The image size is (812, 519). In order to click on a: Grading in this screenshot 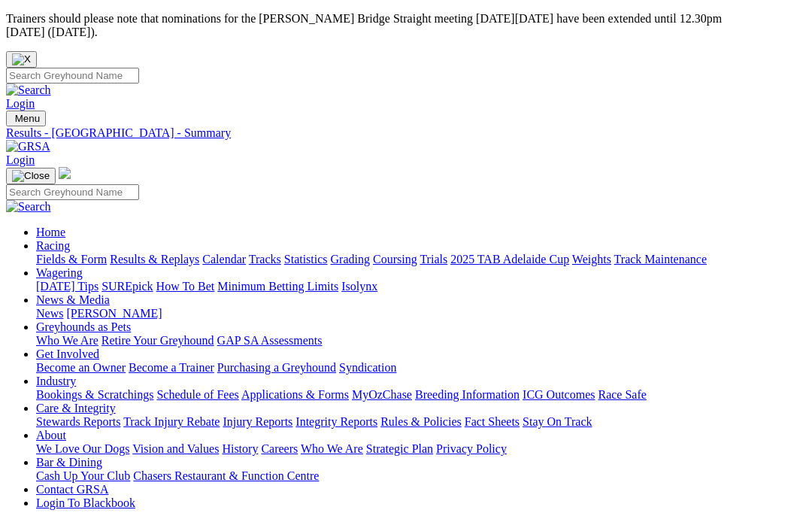, I will do `click(350, 258)`.